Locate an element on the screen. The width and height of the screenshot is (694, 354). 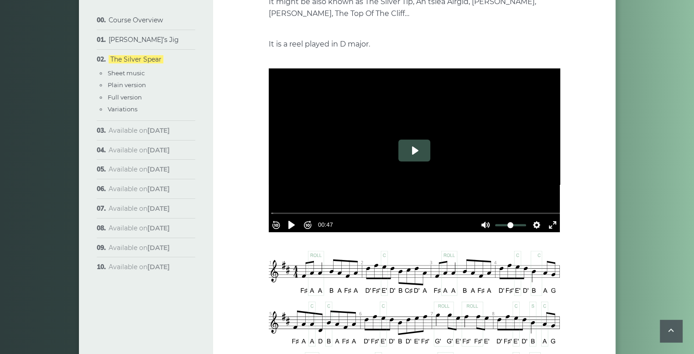
a: Sheet music is located at coordinates (126, 73).